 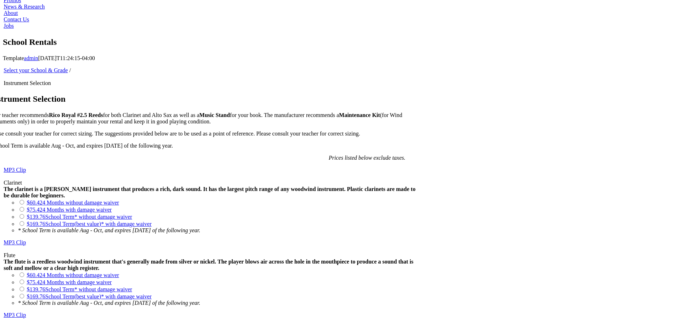 I want to click on a: News & Research, so click(x=24, y=6).